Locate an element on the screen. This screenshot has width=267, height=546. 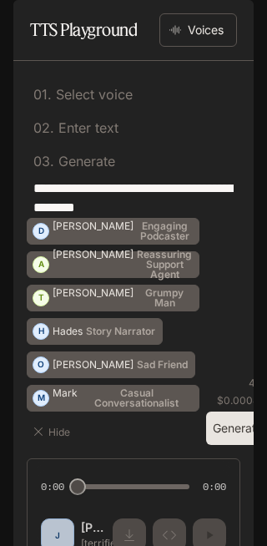
p: Casual Conversationalist is located at coordinates (136, 399).